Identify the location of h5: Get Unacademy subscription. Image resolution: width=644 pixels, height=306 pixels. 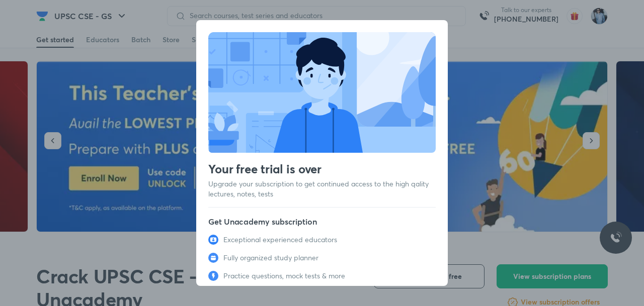
(322, 222).